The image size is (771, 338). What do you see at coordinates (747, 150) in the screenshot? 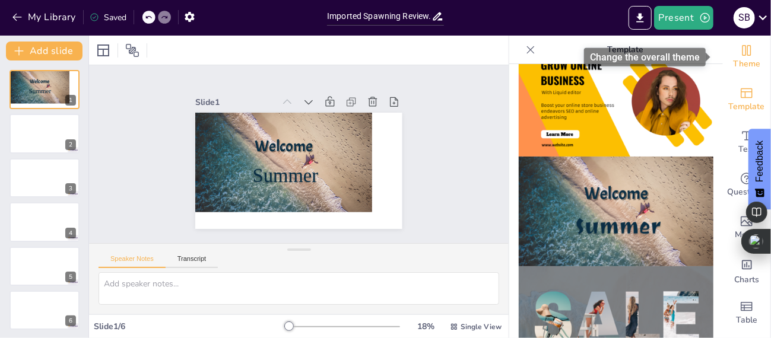
I see `span: Text` at bounding box center [747, 150].